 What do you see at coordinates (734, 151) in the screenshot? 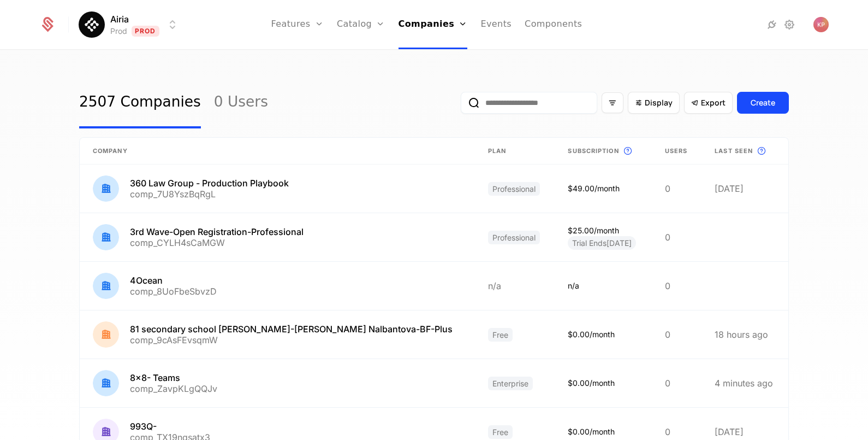
I see `span: Last seen` at bounding box center [734, 151].